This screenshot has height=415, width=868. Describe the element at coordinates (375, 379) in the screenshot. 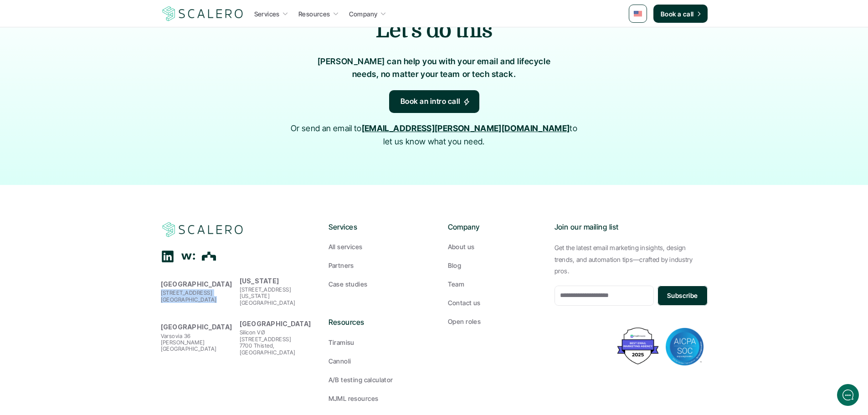

I see `a: A/B testing calculator` at that location.